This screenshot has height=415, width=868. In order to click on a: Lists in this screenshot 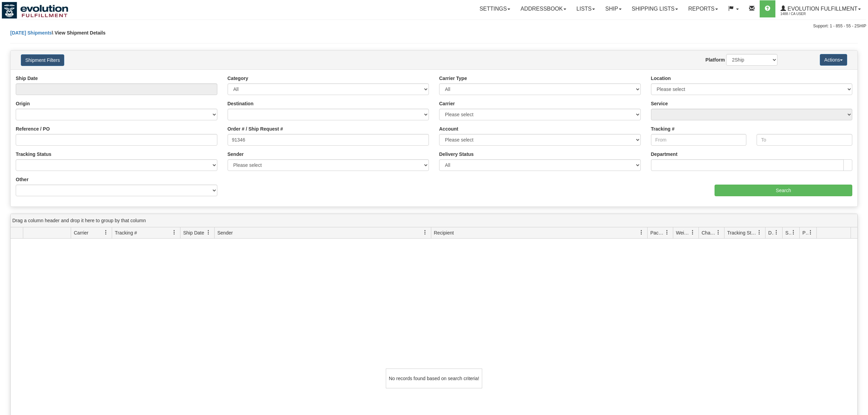, I will do `click(586, 9)`.